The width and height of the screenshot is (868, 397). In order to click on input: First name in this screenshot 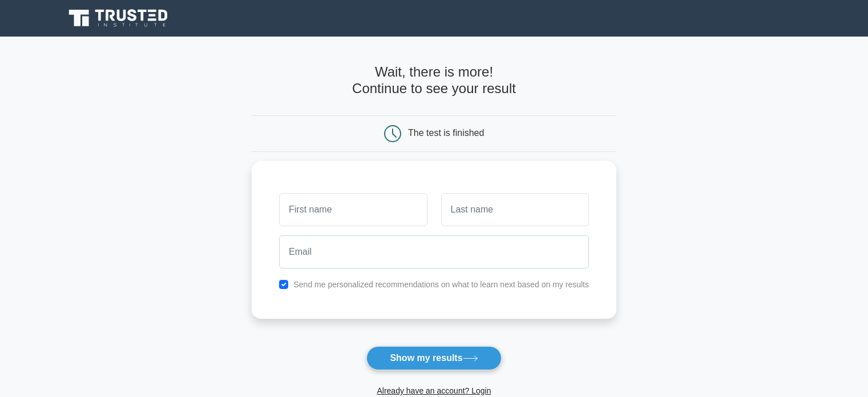, I will do `click(352, 210)`.